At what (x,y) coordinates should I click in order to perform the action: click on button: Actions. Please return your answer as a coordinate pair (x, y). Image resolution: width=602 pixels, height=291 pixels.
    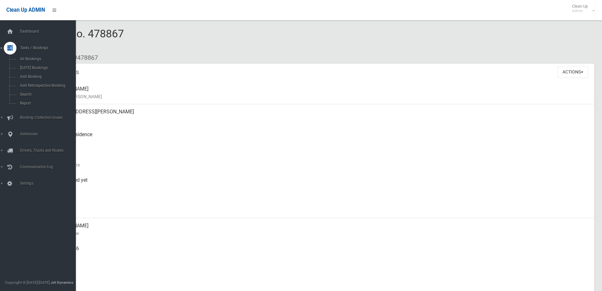
    Looking at the image, I should click on (573, 72).